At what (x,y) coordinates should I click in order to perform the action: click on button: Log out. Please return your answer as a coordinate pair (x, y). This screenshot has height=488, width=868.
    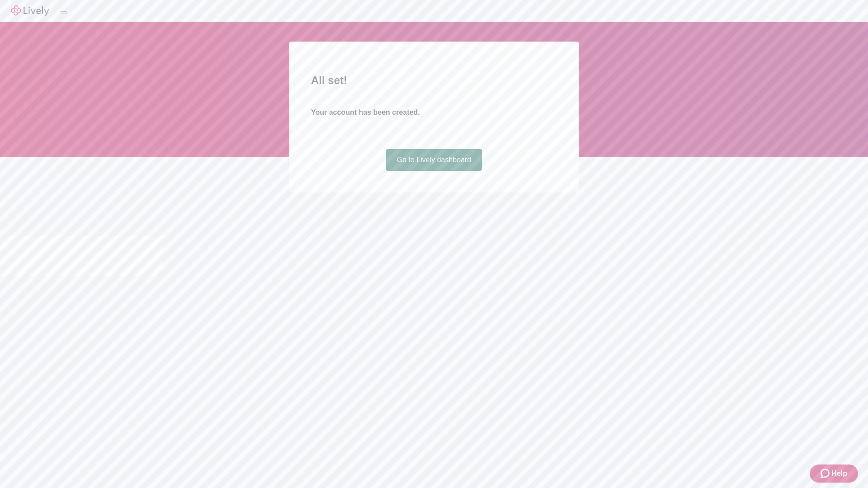
    Looking at the image, I should click on (64, 12).